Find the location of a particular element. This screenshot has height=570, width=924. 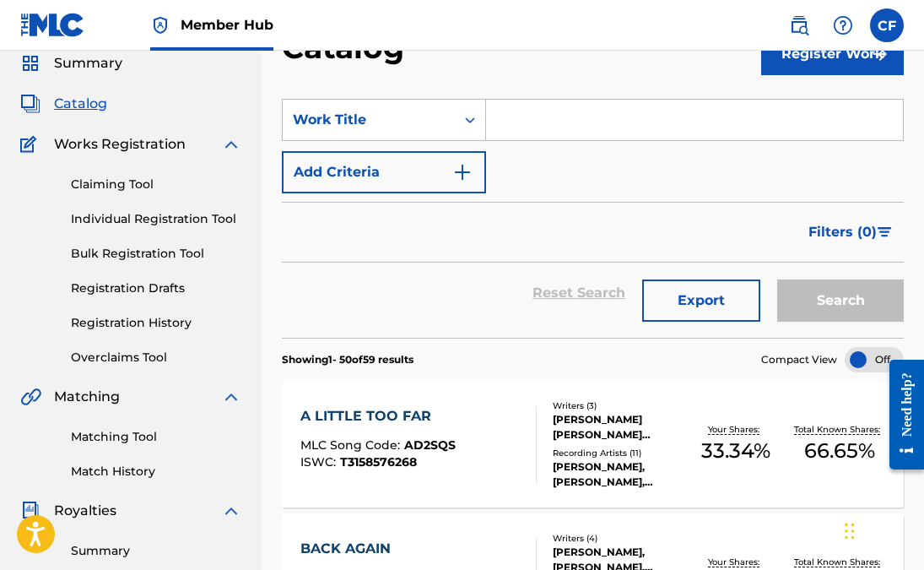

button: Export is located at coordinates (701, 300).